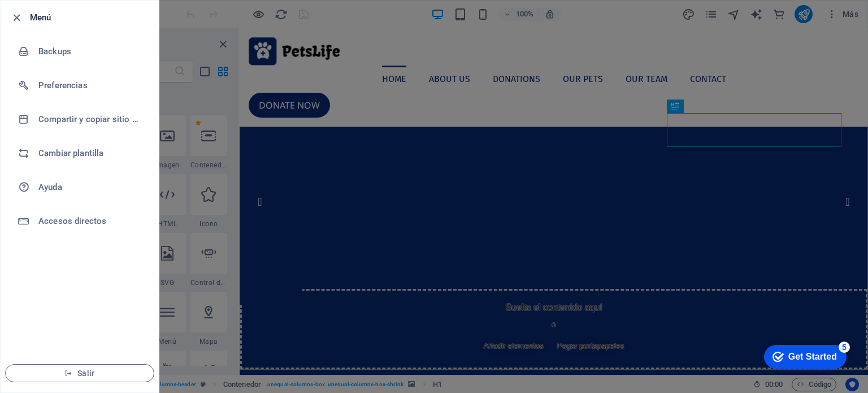 Image resolution: width=868 pixels, height=393 pixels. I want to click on h6: Cambiar plantilla, so click(91, 153).